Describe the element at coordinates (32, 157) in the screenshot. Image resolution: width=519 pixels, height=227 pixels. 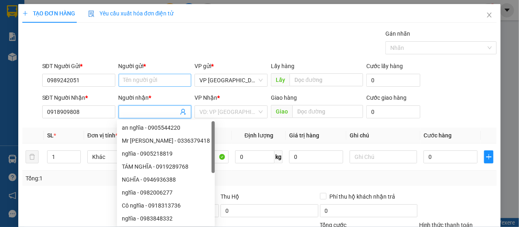
I see `button: delete` at that location.